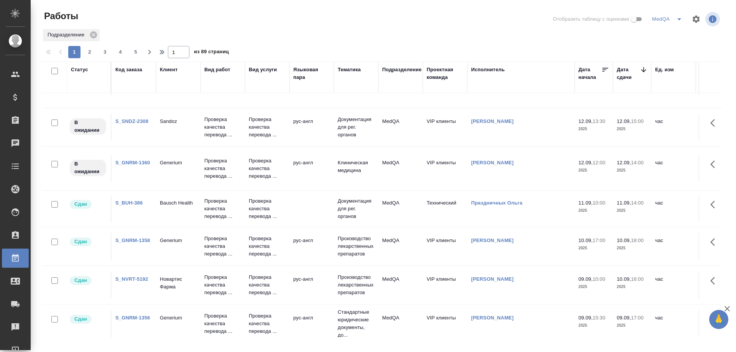  Describe the element at coordinates (637, 279) in the screenshot. I see `p: 16:00` at that location.